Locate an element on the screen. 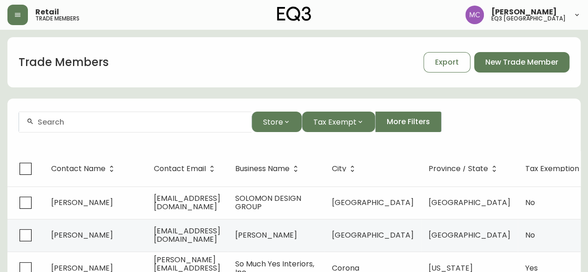 The width and height of the screenshot is (588, 272). span: Export is located at coordinates (447, 62).